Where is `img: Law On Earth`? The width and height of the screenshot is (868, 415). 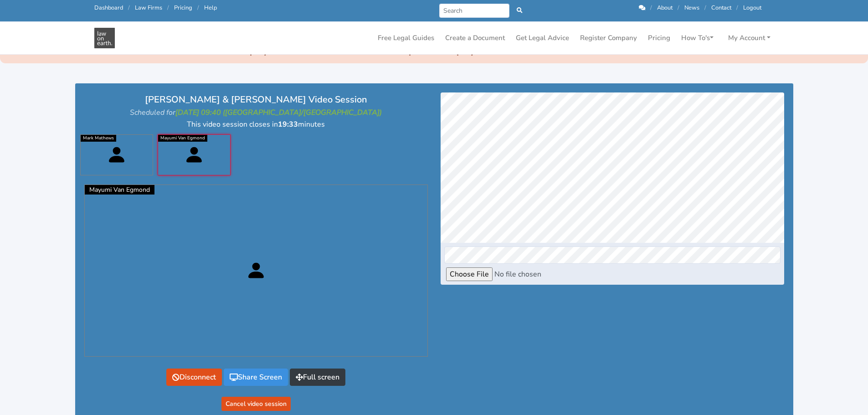
img: Law On Earth is located at coordinates (105, 38).